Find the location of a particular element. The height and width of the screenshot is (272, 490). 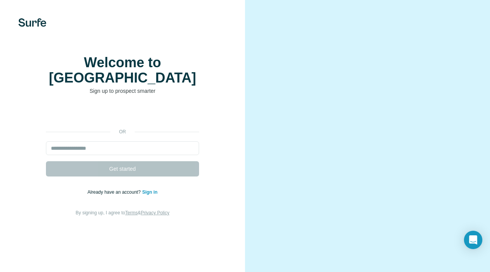

img: Surfe's logo is located at coordinates (32, 23).